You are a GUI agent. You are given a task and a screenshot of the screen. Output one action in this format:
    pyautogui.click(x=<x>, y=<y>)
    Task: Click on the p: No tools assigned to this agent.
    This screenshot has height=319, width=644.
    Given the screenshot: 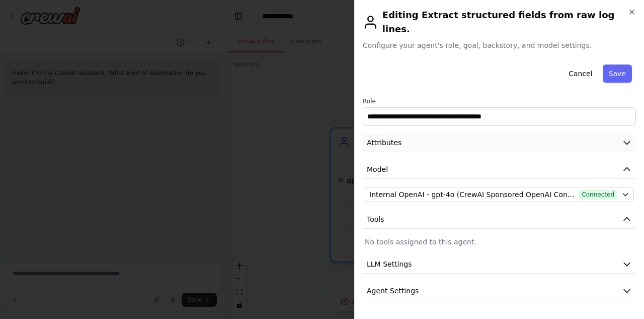 What is the action you would take?
    pyautogui.click(x=499, y=242)
    